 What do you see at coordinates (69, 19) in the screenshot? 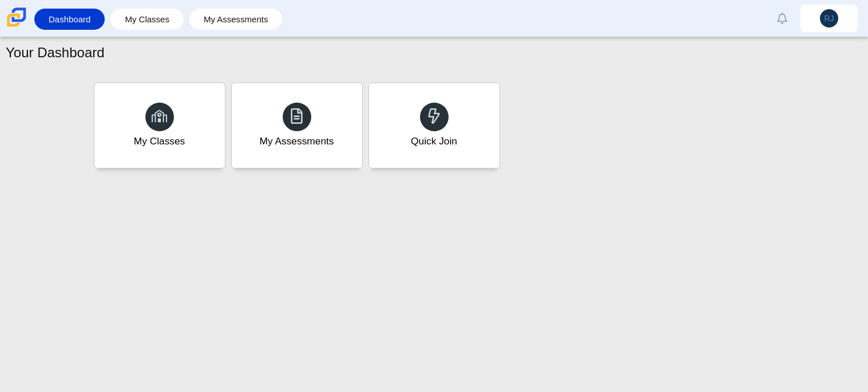
I see `a: Dashboard` at bounding box center [69, 19].